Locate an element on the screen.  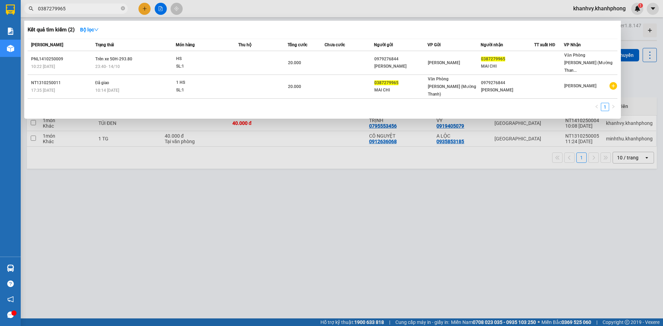
span: Món hàng is located at coordinates (185, 45).